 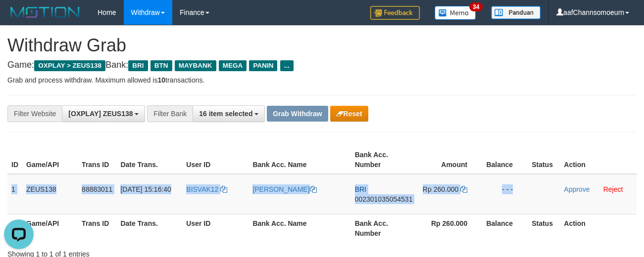 What do you see at coordinates (322, 46) in the screenshot?
I see `h1: Withdraw Grab` at bounding box center [322, 46].